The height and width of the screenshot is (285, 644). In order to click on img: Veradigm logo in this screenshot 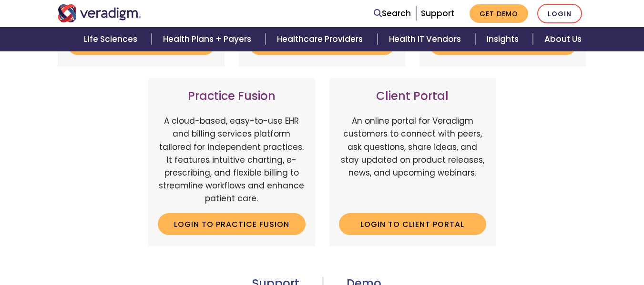, I will do `click(99, 13)`.